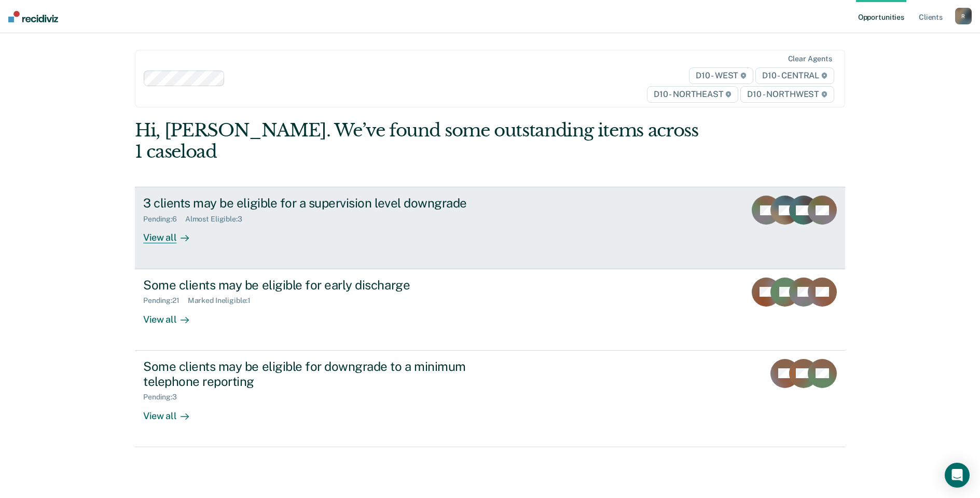 The image size is (980, 498). I want to click on div: R, so click(964, 16).